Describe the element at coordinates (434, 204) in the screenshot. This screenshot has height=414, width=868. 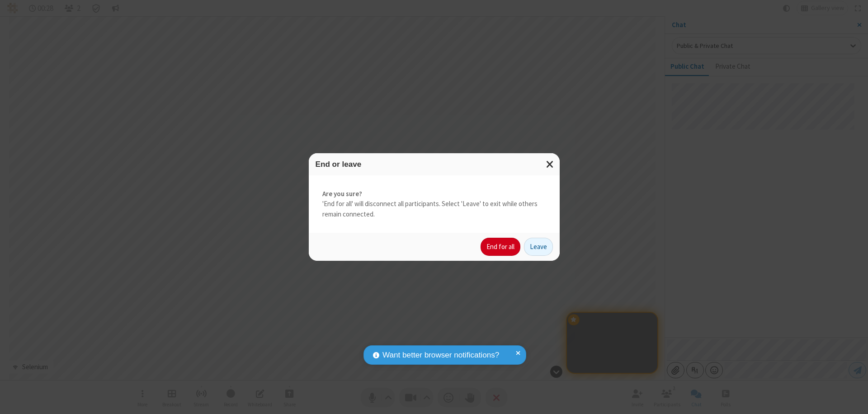
I see `div: 'End for all' will disconnect all participants. Select 'Leave' to exit while others remain connec...` at that location.